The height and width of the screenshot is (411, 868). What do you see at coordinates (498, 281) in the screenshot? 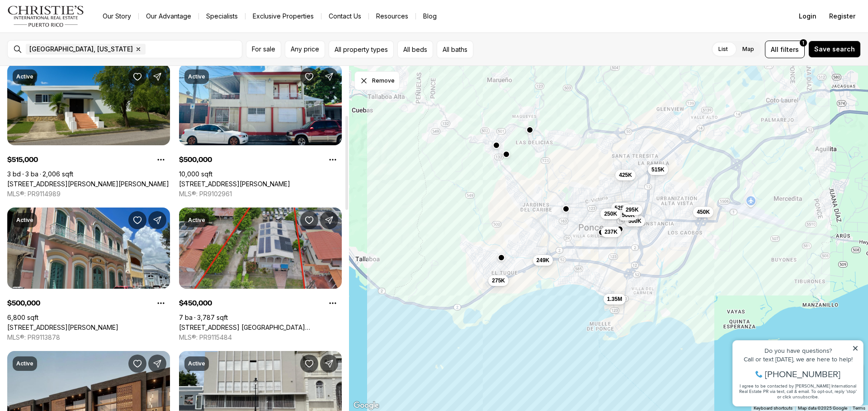
I see `span: 275K` at bounding box center [498, 281].